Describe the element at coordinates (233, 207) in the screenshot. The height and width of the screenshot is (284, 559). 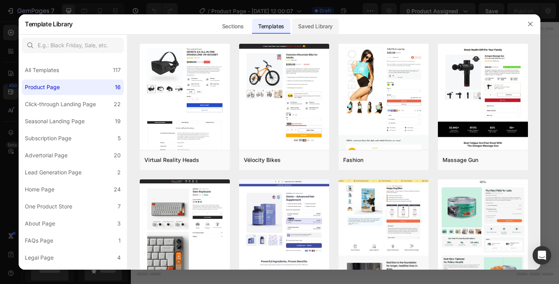
I see `div: Start with Generating from URL or image` at that location.